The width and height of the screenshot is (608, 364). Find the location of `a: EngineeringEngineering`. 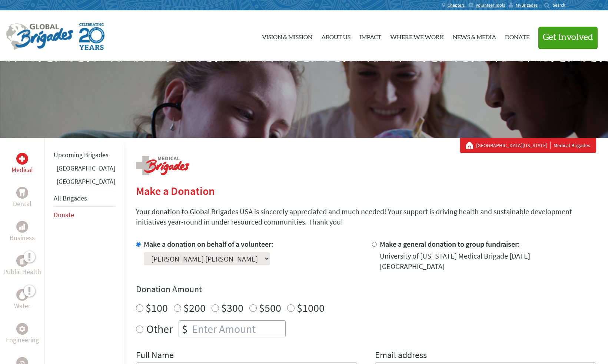

a: EngineeringEngineering is located at coordinates (22, 334).